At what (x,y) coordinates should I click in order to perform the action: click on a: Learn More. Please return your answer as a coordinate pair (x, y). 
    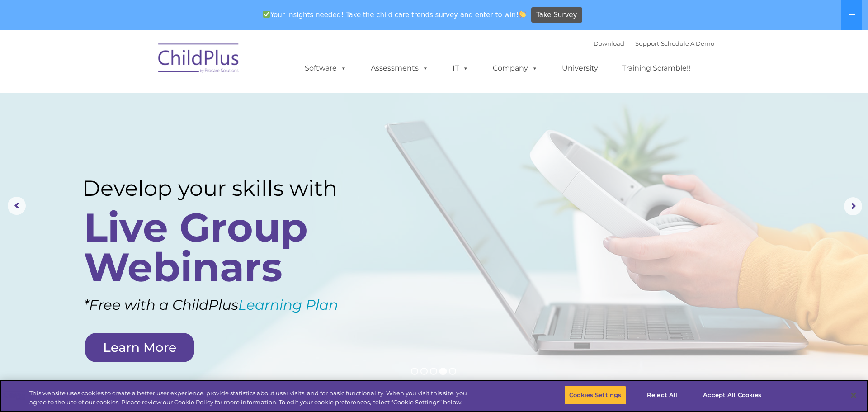
    Looking at the image, I should click on (139, 347).